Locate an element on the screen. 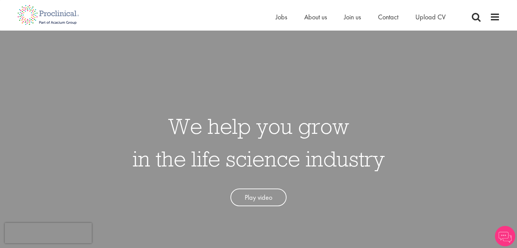 Image resolution: width=517 pixels, height=248 pixels. span: Jobs is located at coordinates (281, 17).